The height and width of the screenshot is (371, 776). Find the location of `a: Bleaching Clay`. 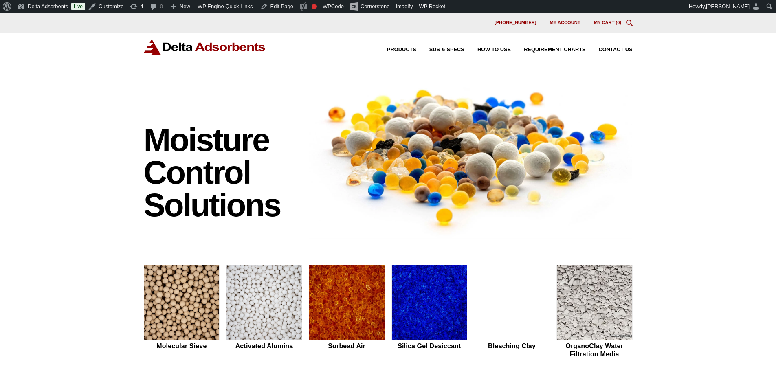

a: Bleaching Clay is located at coordinates (512, 312).